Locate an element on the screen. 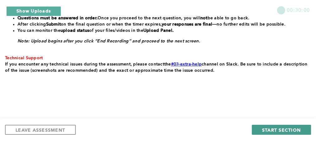 The height and width of the screenshot is (141, 316). span: channel on Slack is located at coordinates (220, 64).